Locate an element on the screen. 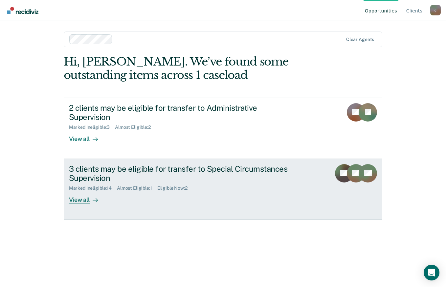 This screenshot has height=287, width=446. div: Almost Eligible : 1 is located at coordinates (137, 188).